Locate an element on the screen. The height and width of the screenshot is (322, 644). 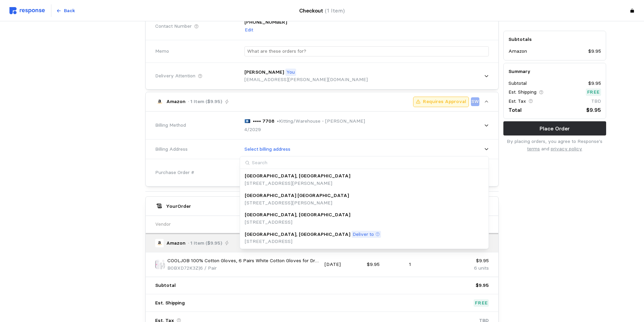
p: TBD is located at coordinates (596, 102).